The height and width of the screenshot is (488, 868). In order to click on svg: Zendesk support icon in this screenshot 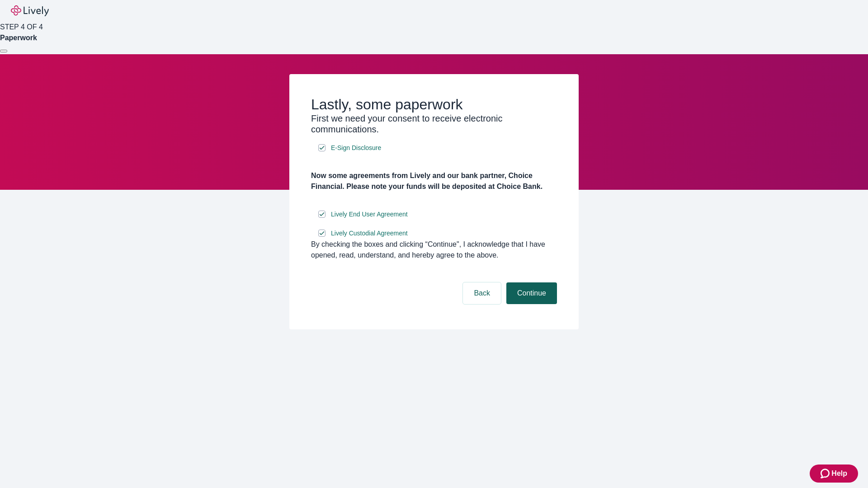, I will do `click(826, 474)`.